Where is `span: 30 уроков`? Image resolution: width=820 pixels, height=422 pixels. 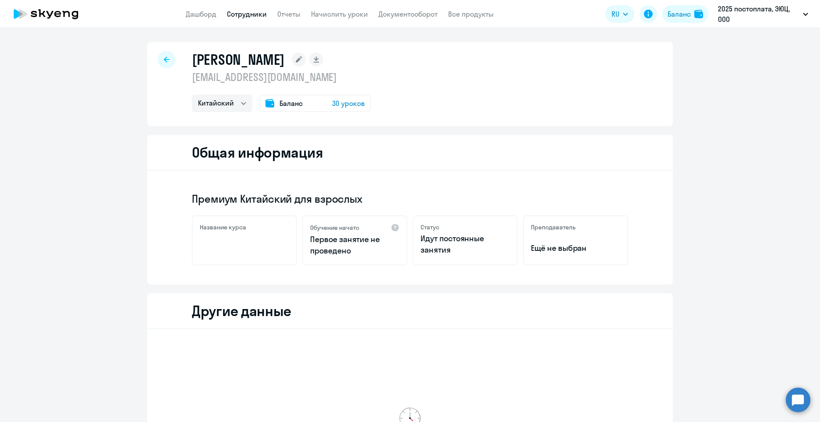 span: 30 уроков is located at coordinates (348, 103).